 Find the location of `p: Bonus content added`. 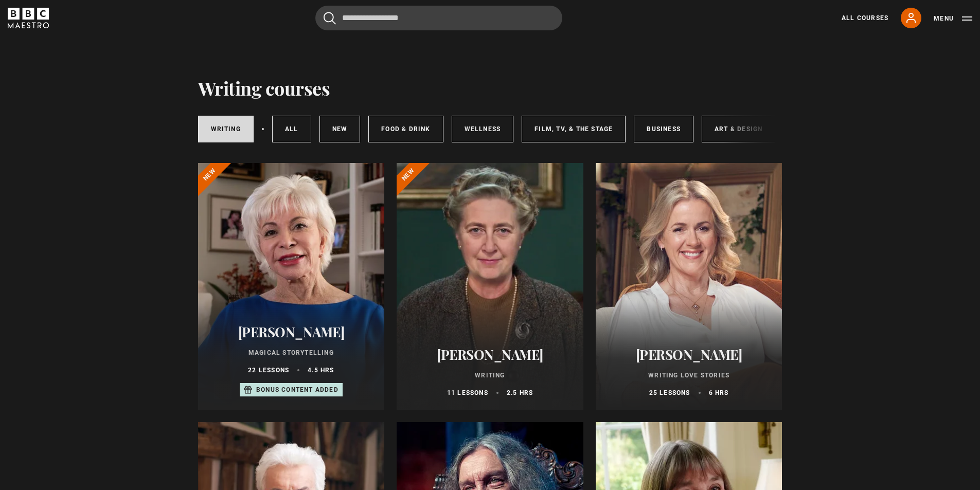

p: Bonus content added is located at coordinates (297, 390).